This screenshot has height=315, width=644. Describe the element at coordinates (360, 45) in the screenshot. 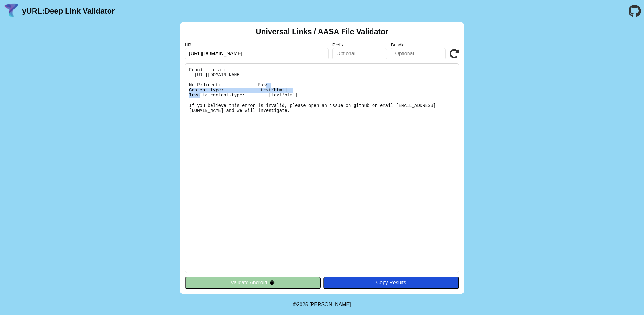

I see `label: Prefix` at that location.